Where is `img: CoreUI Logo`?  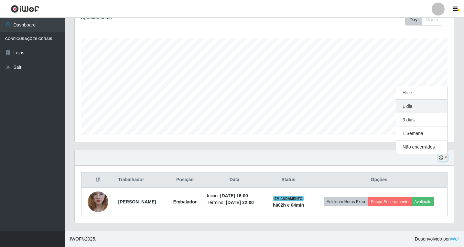 img: CoreUI Logo is located at coordinates (25, 9).